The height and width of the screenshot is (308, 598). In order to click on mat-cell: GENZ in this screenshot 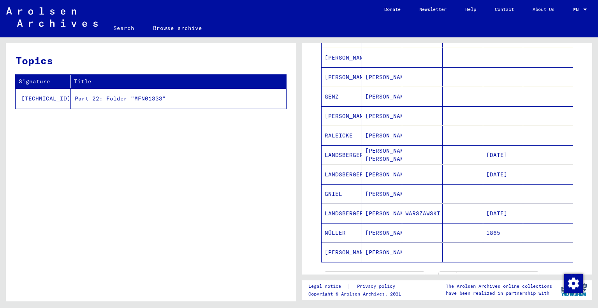, I will do `click(342, 96)`.